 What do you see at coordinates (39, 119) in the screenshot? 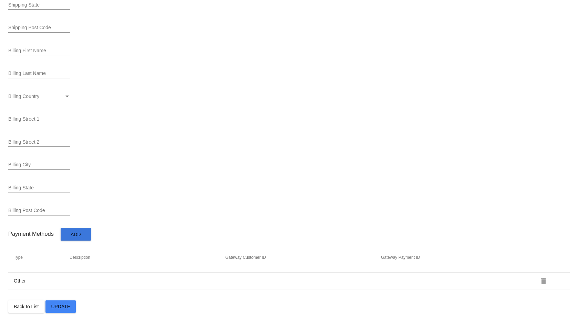
I see `input: Billing Street 1` at bounding box center [39, 119].